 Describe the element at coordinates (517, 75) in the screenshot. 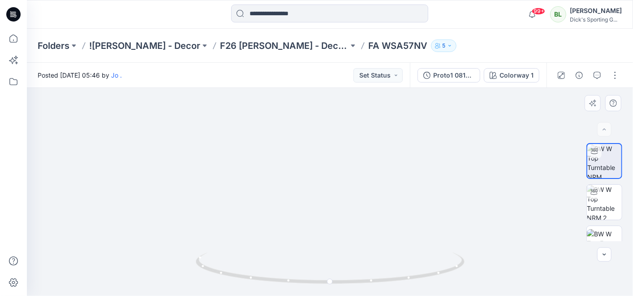

I see `div: Colorway 1` at that location.